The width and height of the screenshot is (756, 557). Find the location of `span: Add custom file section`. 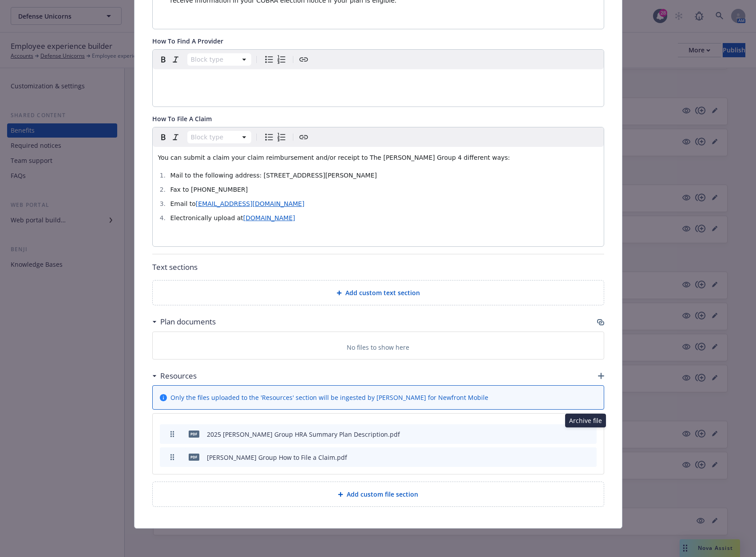

span: Add custom file section is located at coordinates (382, 494).